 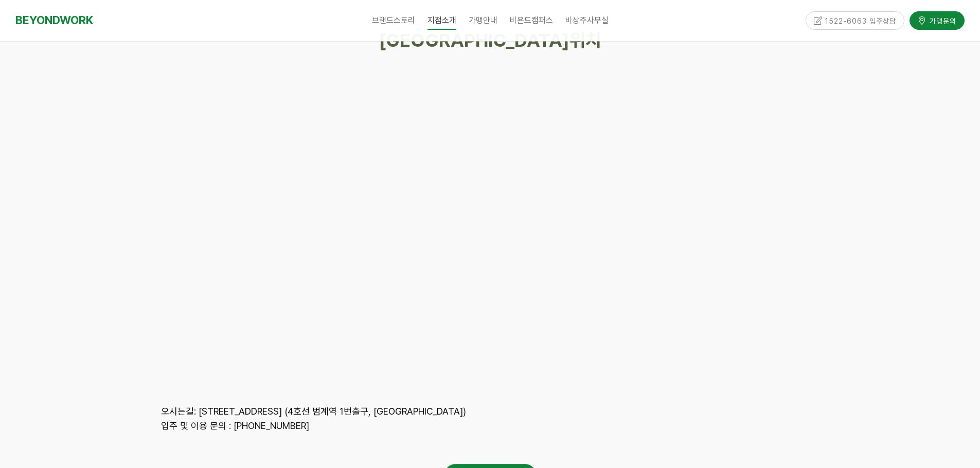 I want to click on span: 가맹문의, so click(x=942, y=21).